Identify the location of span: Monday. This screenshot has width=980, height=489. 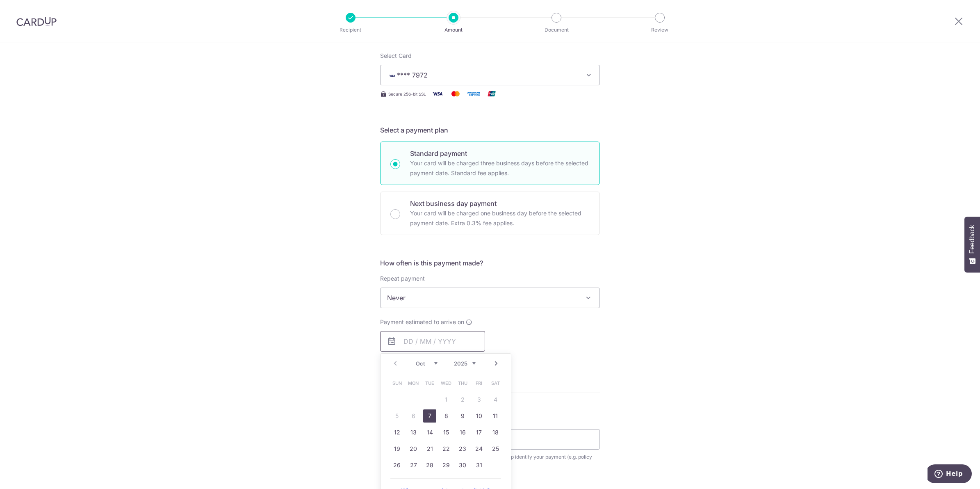
(413, 383).